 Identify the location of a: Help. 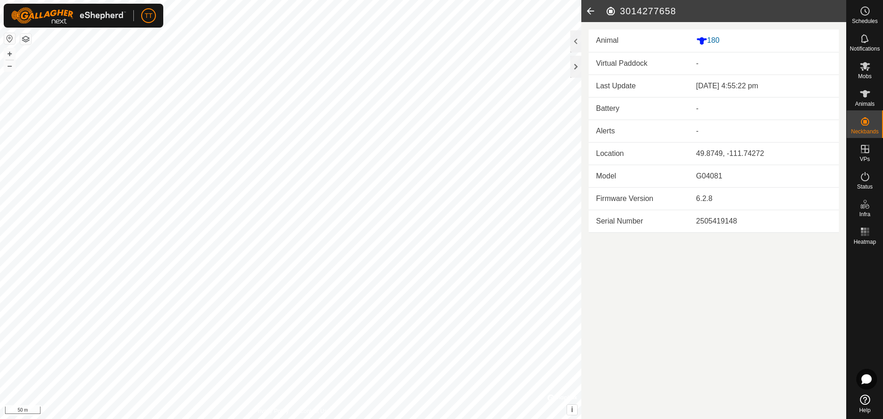
(865, 404).